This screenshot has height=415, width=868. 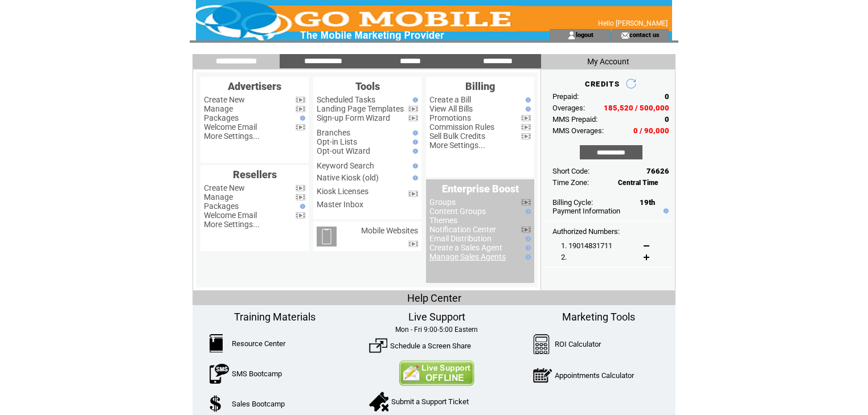 I want to click on img: AppointmentCalc.png, so click(x=542, y=375).